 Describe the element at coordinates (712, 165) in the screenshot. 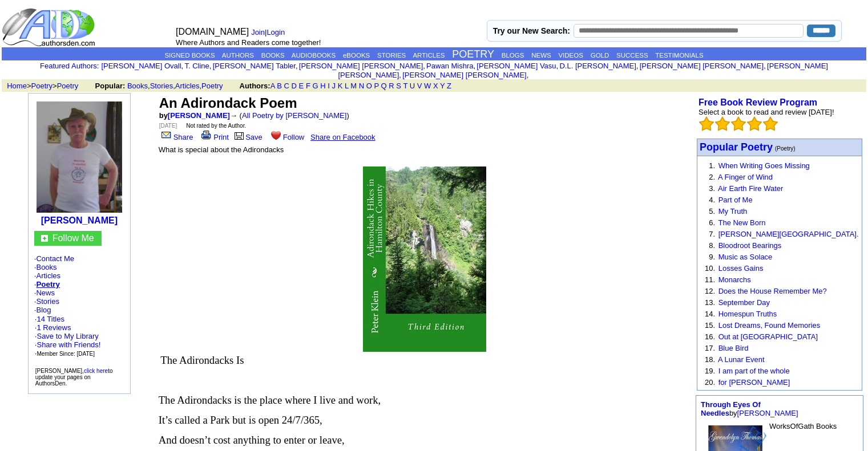

I see `font: 1.` at that location.